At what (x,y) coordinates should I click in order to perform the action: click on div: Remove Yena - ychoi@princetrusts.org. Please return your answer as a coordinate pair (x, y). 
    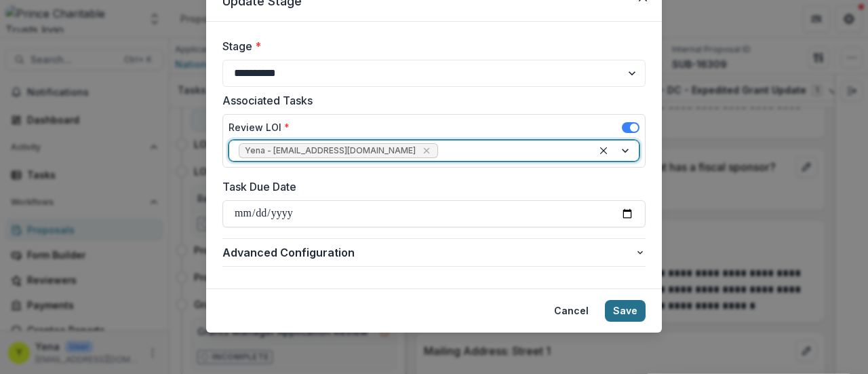
    Looking at the image, I should click on (427, 150).